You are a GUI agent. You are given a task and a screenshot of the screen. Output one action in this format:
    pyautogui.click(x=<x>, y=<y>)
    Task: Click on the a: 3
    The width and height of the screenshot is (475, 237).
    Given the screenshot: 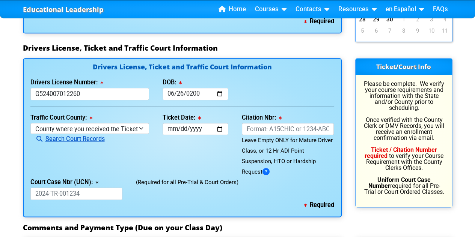 What is the action you would take?
    pyautogui.click(x=431, y=20)
    